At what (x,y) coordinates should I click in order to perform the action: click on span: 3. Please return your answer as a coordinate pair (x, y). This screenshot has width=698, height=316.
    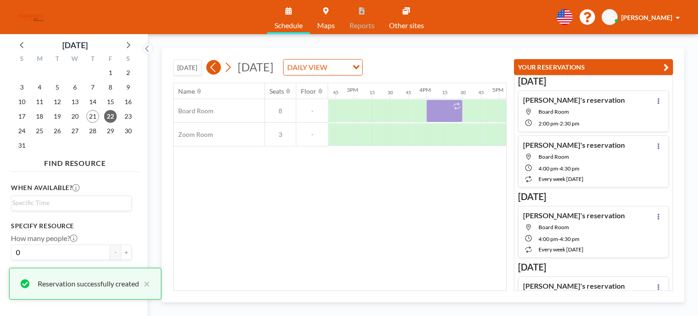
    Looking at the image, I should click on (280, 134).